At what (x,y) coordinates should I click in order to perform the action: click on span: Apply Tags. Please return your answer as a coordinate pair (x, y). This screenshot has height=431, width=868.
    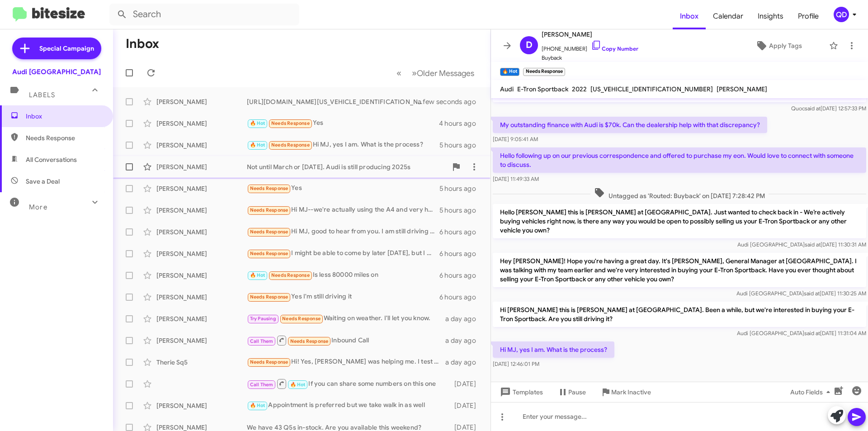
    Looking at the image, I should click on (785, 46).